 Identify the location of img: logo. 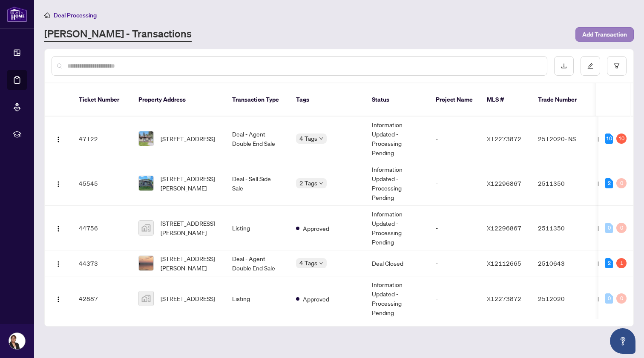
(17, 14).